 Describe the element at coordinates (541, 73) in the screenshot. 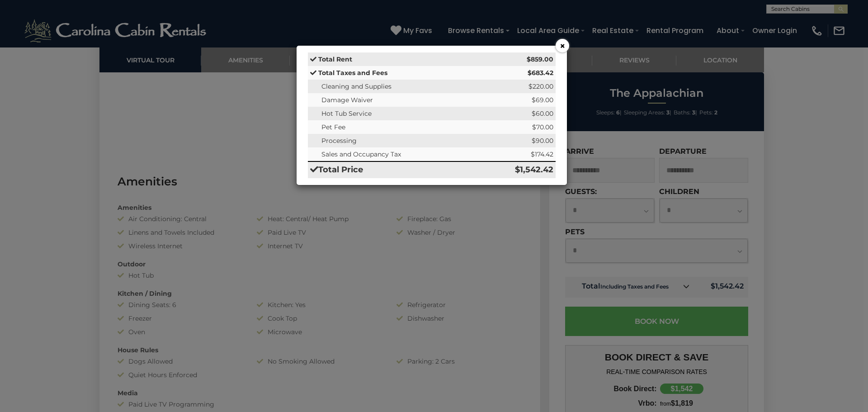

I see `strong: $683.42` at that location.